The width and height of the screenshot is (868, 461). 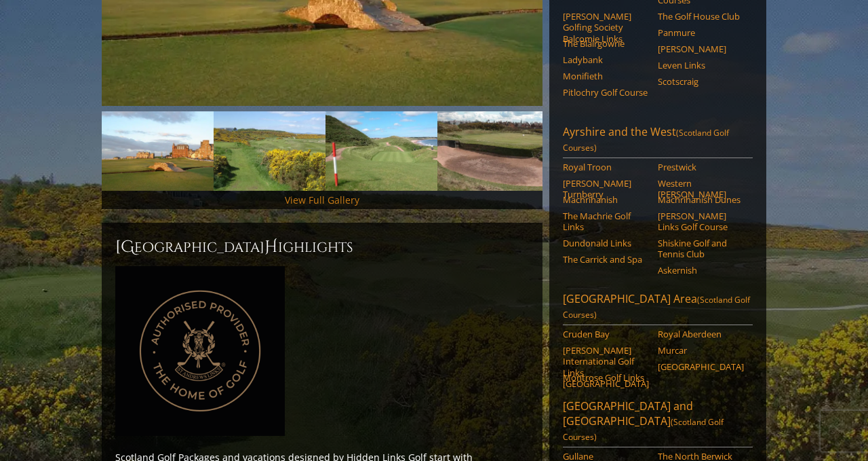 What do you see at coordinates (700, 65) in the screenshot?
I see `a: Leven Links` at bounding box center [700, 65].